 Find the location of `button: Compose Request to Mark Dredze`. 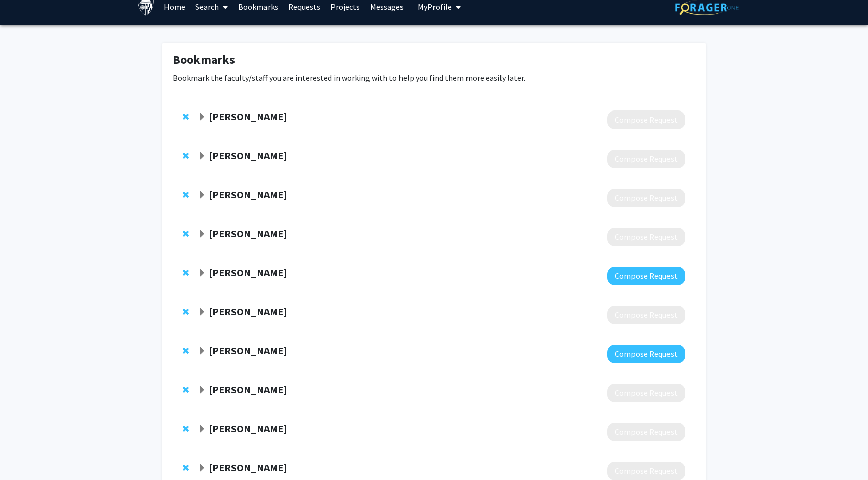

button: Compose Request to Mark Dredze is located at coordinates (646, 353).